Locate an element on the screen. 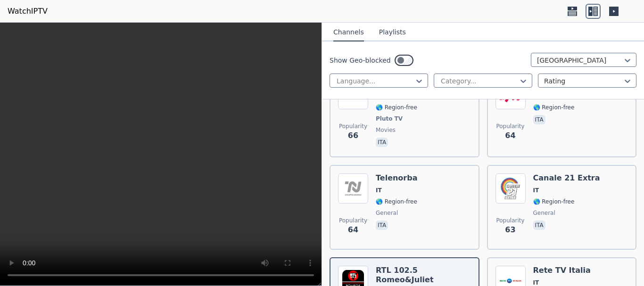 The width and height of the screenshot is (644, 286). h6: Rete TV Italia is located at coordinates (562, 270).